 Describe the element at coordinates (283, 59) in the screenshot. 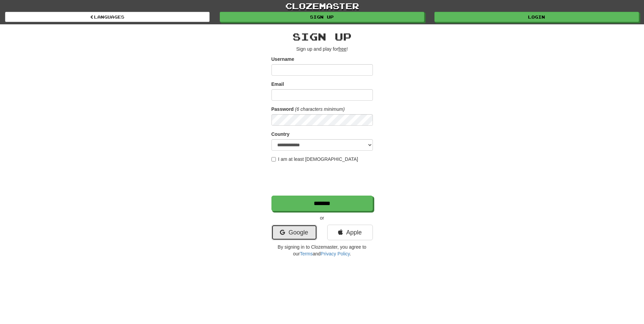

I see `label: Username` at that location.